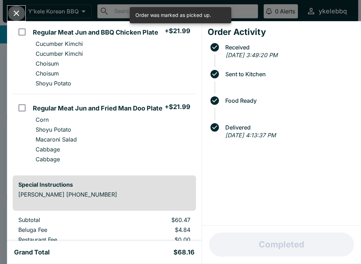 The width and height of the screenshot is (361, 264). Describe the element at coordinates (56, 139) in the screenshot. I see `p: Macaroni Salad` at that location.